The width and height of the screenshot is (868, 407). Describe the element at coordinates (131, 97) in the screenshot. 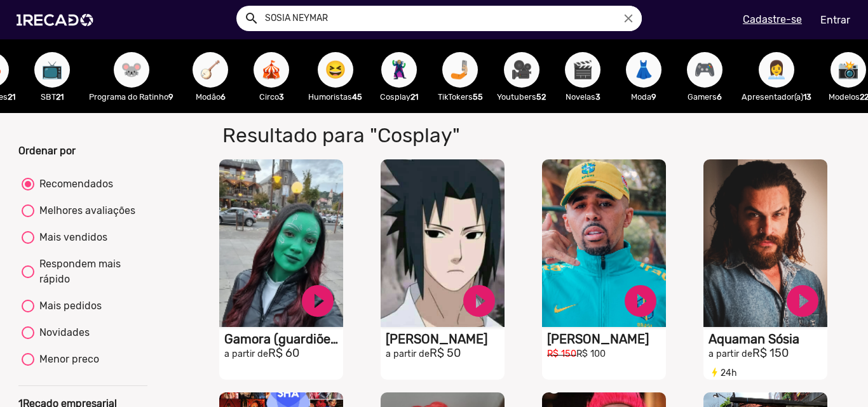

I see `p: Programa do Ratinho` at that location.